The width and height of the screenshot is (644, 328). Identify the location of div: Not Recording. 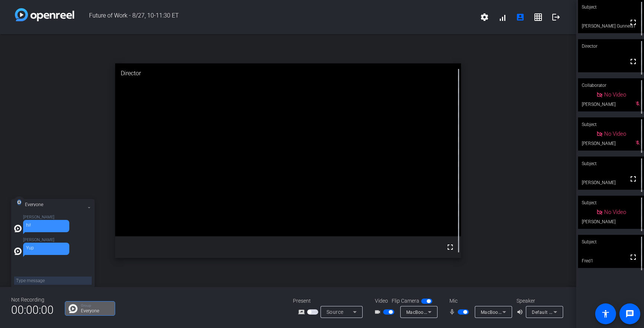
(32, 300).